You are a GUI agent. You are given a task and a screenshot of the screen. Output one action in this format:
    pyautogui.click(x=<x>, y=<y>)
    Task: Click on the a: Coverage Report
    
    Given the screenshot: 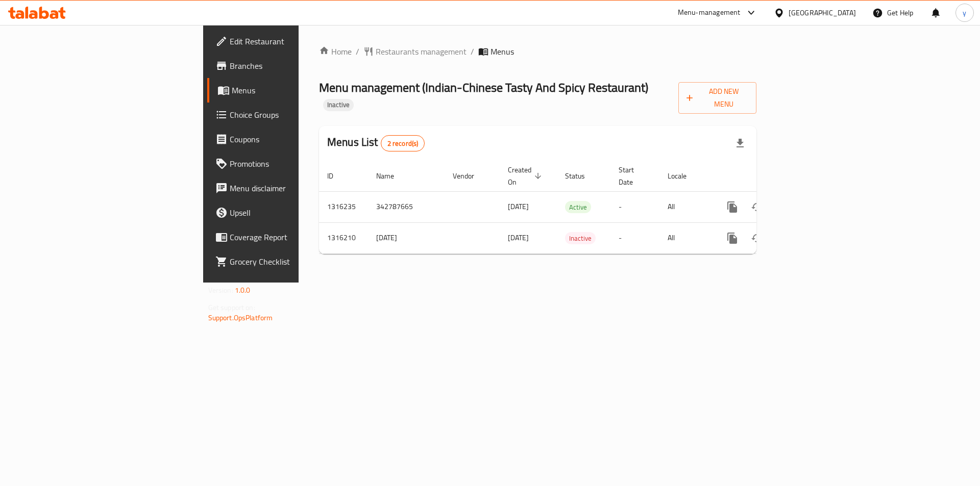 What is the action you would take?
    pyautogui.click(x=287, y=238)
    